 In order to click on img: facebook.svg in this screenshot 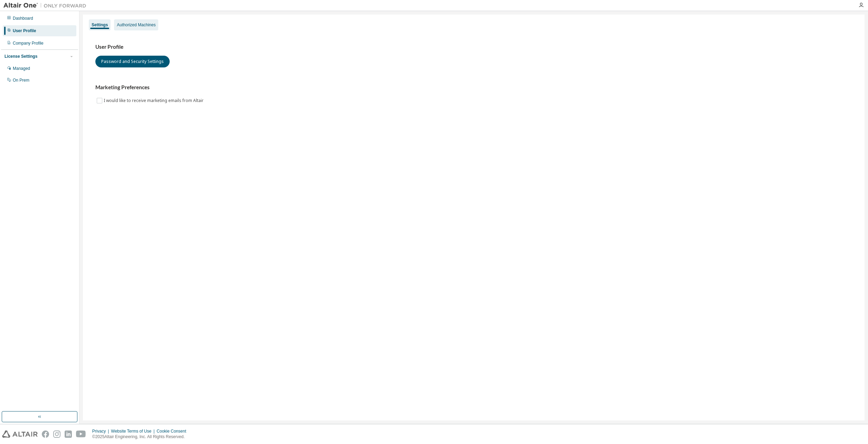, I will do `click(45, 434)`.